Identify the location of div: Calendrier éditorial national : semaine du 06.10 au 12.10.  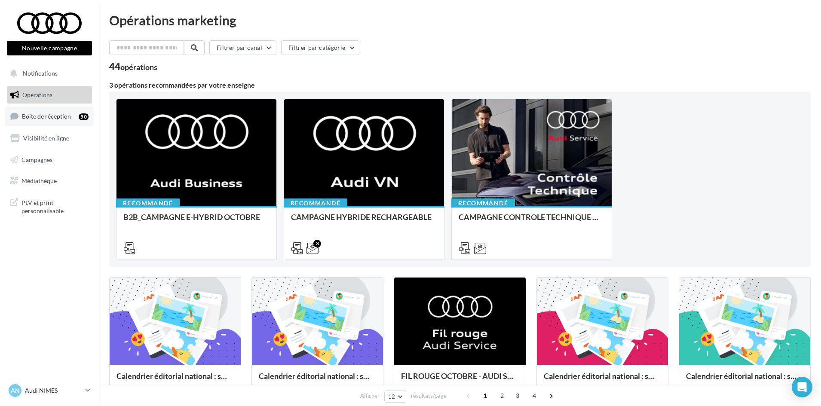
(175, 380).